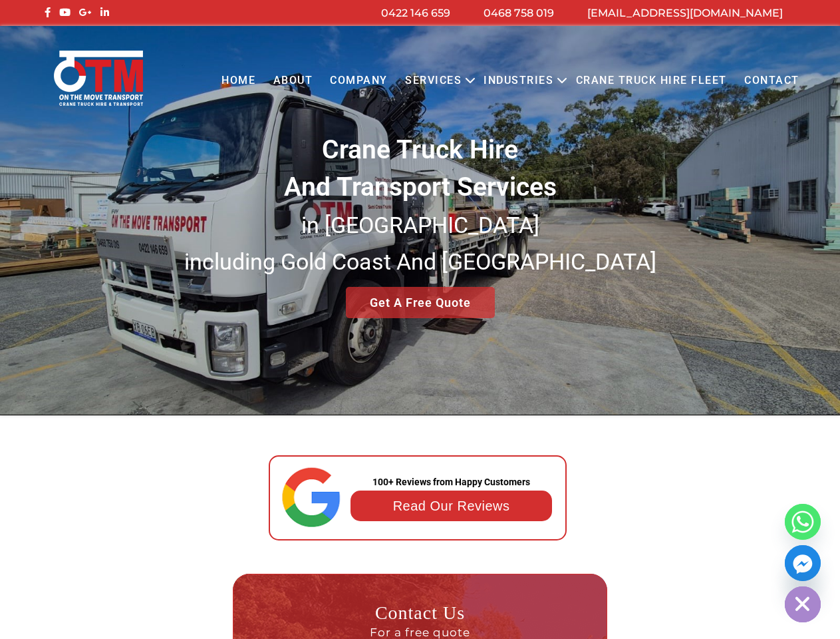 Image resolution: width=840 pixels, height=639 pixels. I want to click on a: Industries, so click(518, 80).